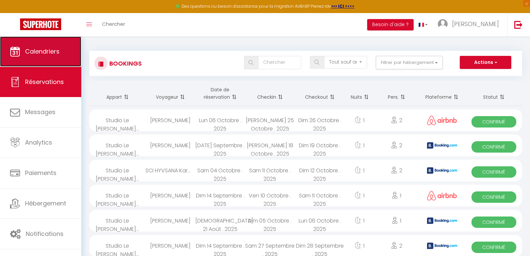  Describe the element at coordinates (220, 93) in the screenshot. I see `th: Sort by booking date` at that location.